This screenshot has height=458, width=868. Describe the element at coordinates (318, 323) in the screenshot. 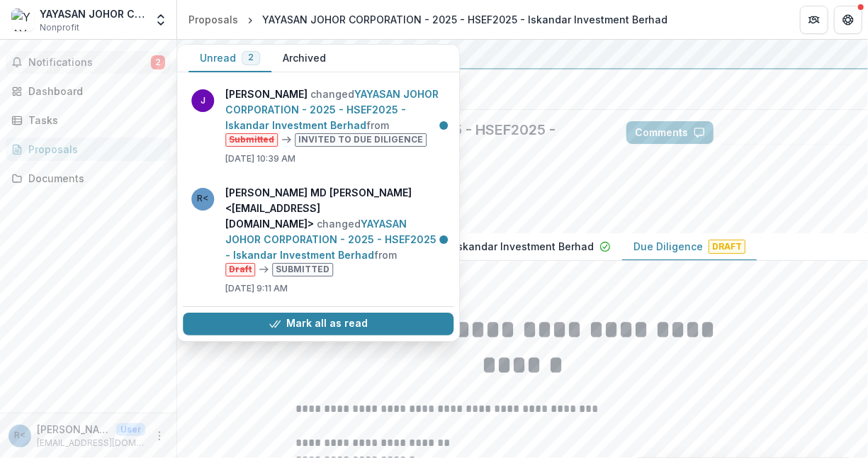

I see `button: Mark all as read` at that location.